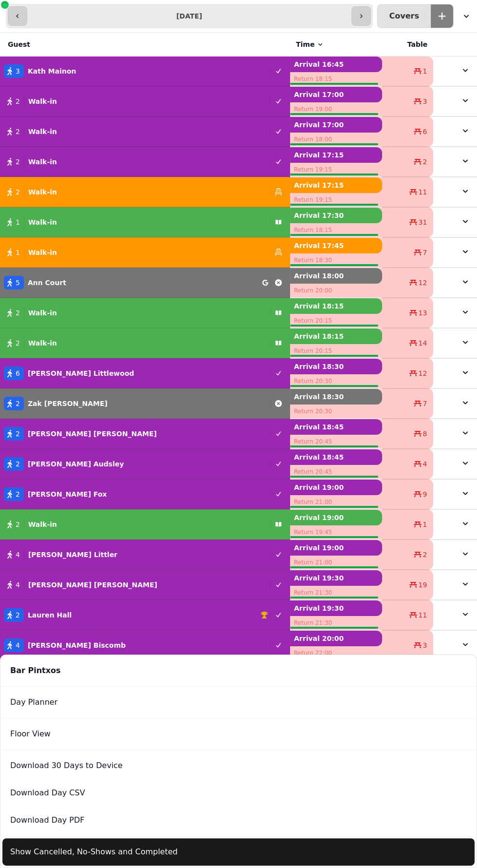 This screenshot has height=868, width=477. I want to click on button: Download Day PDF, so click(238, 820).